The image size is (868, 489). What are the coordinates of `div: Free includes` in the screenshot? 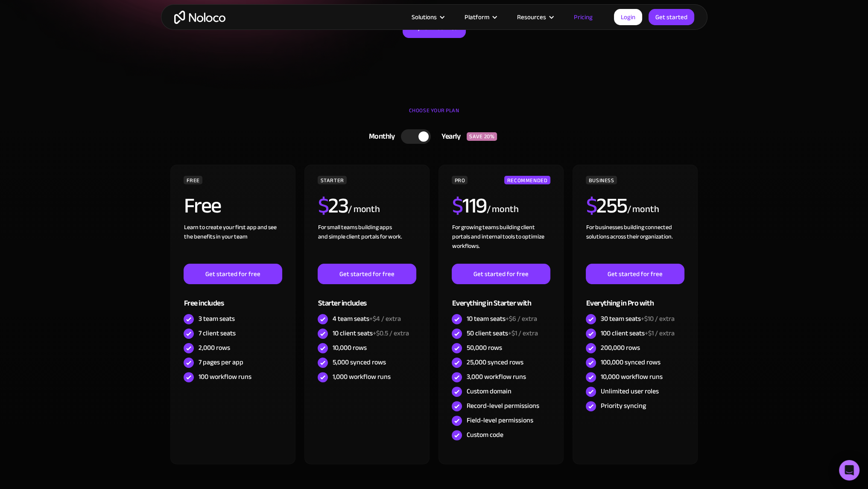 It's located at (233, 298).